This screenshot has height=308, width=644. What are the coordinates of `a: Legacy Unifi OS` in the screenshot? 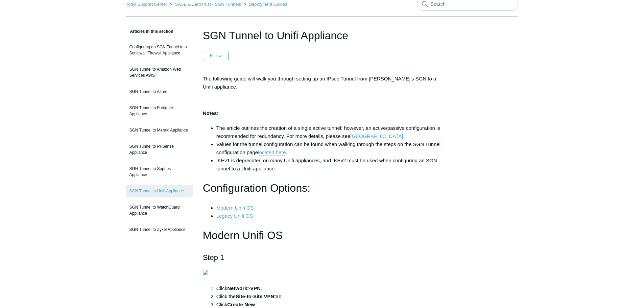 It's located at (235, 216).